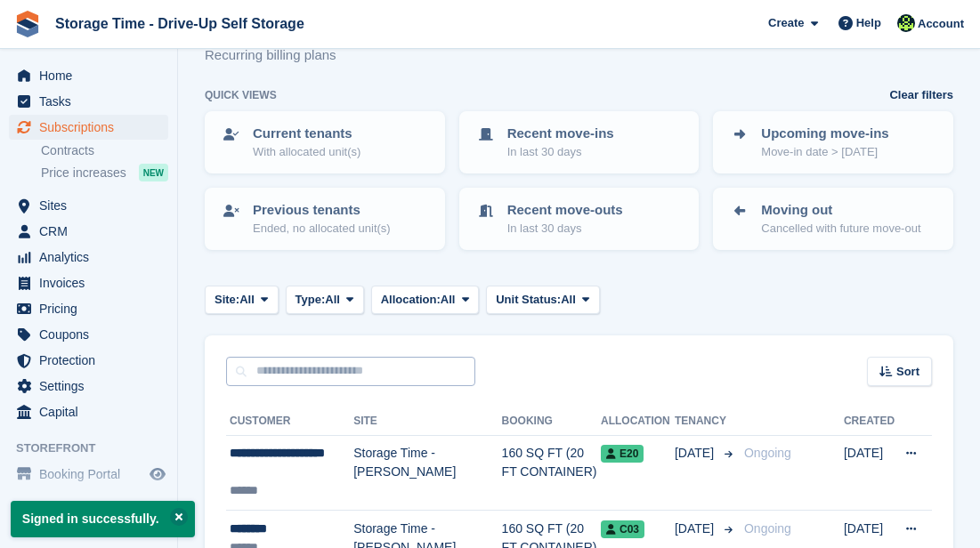 The image size is (980, 548). I want to click on button: Allocation: All, so click(425, 300).